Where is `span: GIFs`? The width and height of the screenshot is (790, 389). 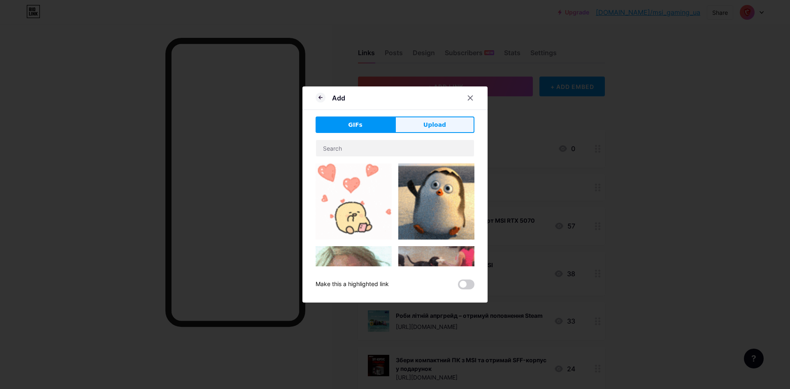
span: GIFs is located at coordinates (355, 125).